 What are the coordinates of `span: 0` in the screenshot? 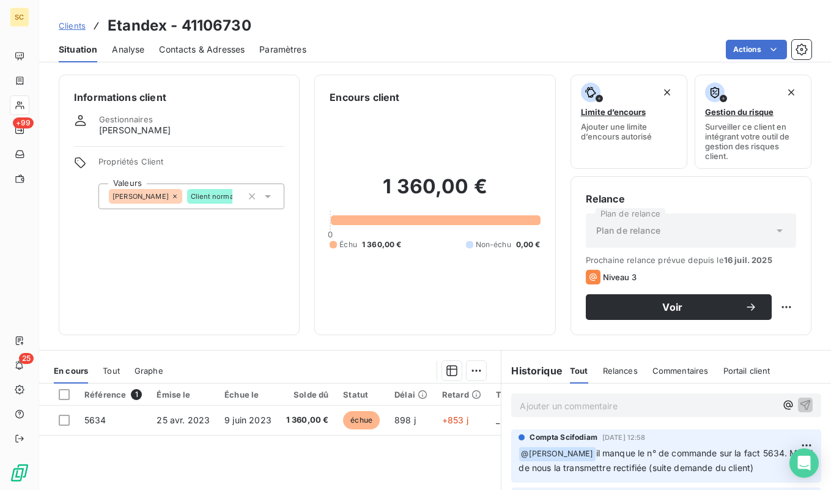 It's located at (330, 234).